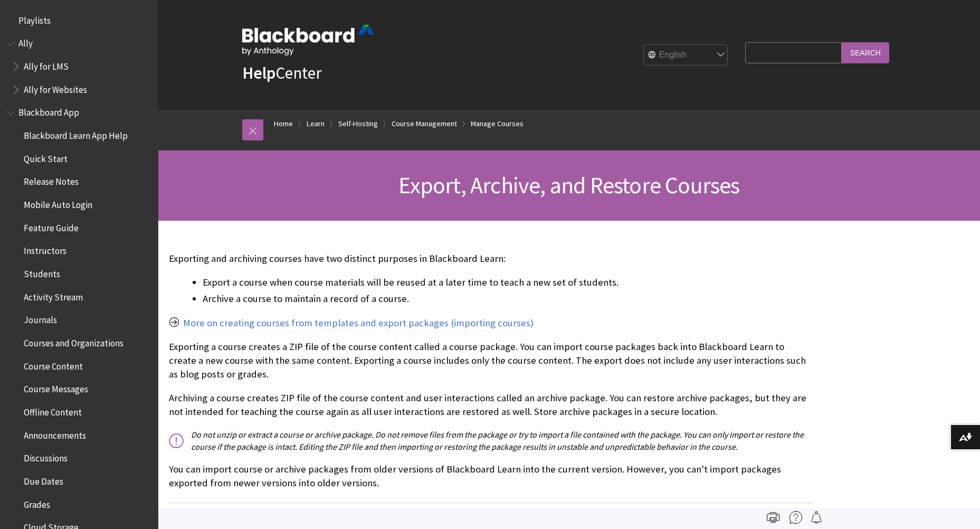  I want to click on span: Ally for LMS, so click(46, 65).